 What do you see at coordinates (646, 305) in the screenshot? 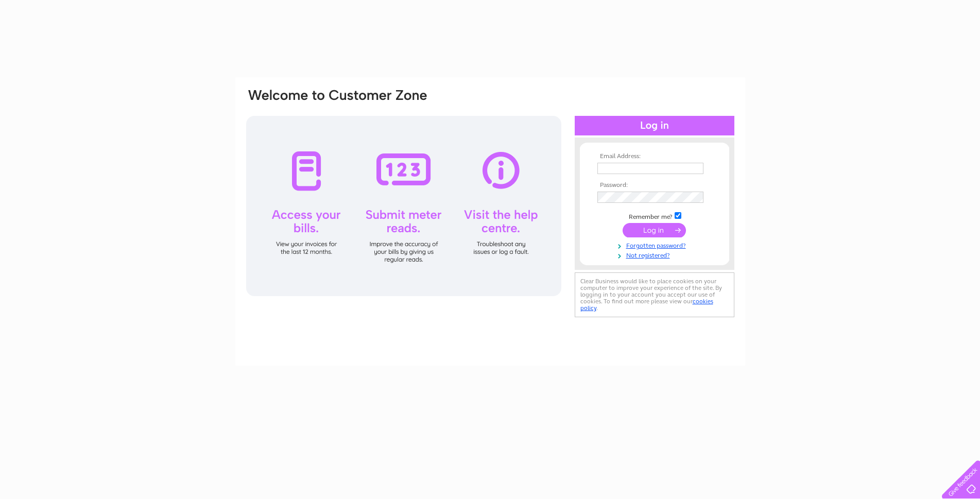
I see `a: cookies policy` at bounding box center [646, 305].